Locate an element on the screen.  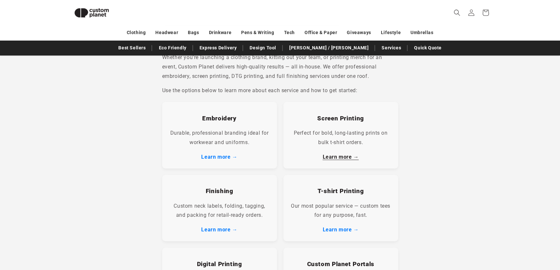
h3: T-shirt Printing is located at coordinates (341, 191).